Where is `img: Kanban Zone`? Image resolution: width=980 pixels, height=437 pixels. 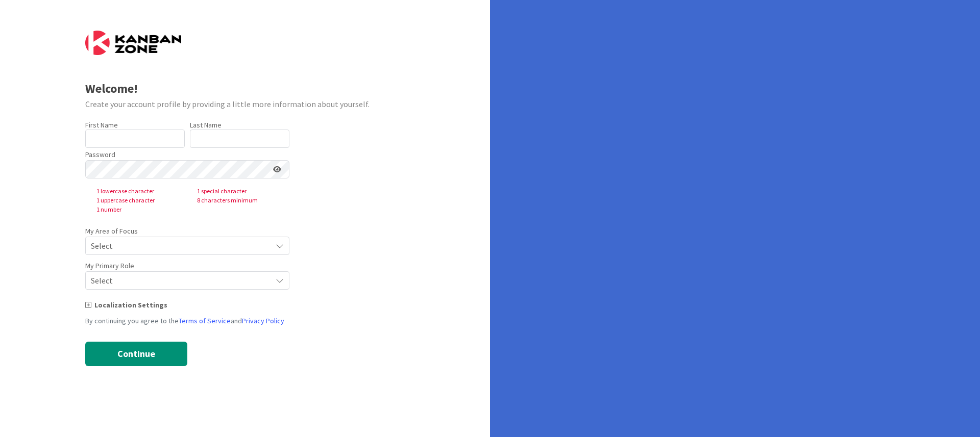 img: Kanban Zone is located at coordinates (133, 43).